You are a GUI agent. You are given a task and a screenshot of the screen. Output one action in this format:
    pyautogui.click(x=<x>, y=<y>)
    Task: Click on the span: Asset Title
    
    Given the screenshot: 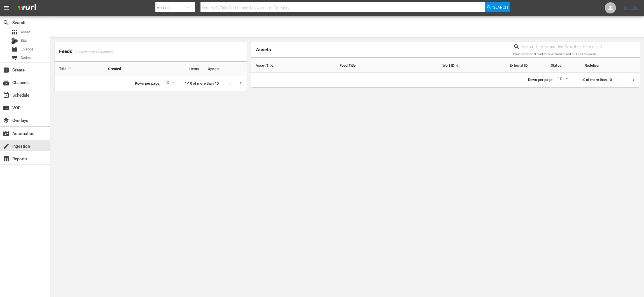 What is the action you would take?
    pyautogui.click(x=269, y=66)
    